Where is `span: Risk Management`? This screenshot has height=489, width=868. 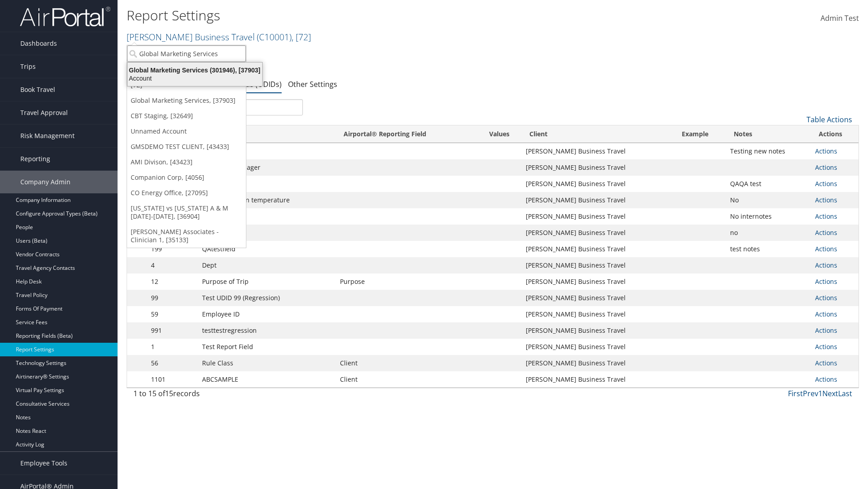 span: Risk Management is located at coordinates (48, 136).